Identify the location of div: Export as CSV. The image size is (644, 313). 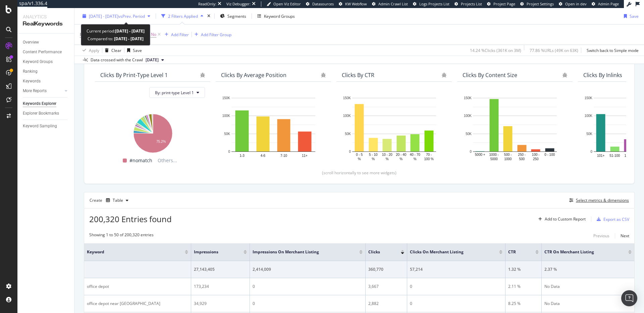
(616, 219).